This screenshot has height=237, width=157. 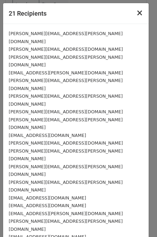 I want to click on button: Close, so click(x=140, y=13).